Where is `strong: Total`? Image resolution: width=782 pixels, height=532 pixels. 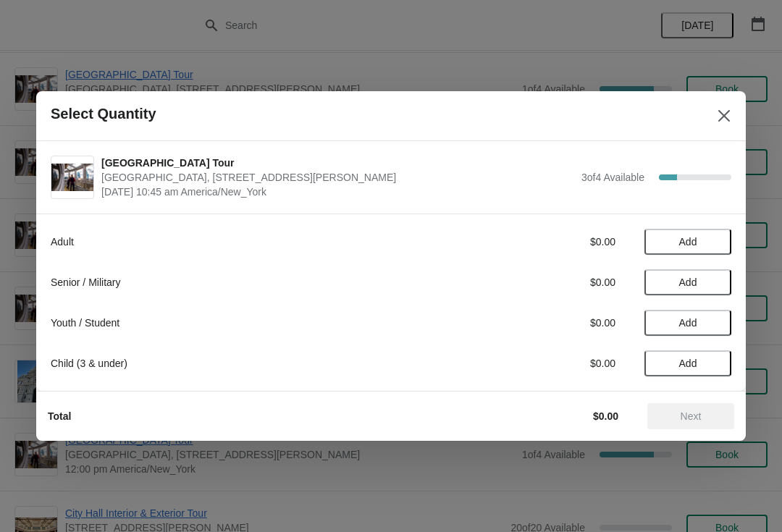
strong: Total is located at coordinates (59, 416).